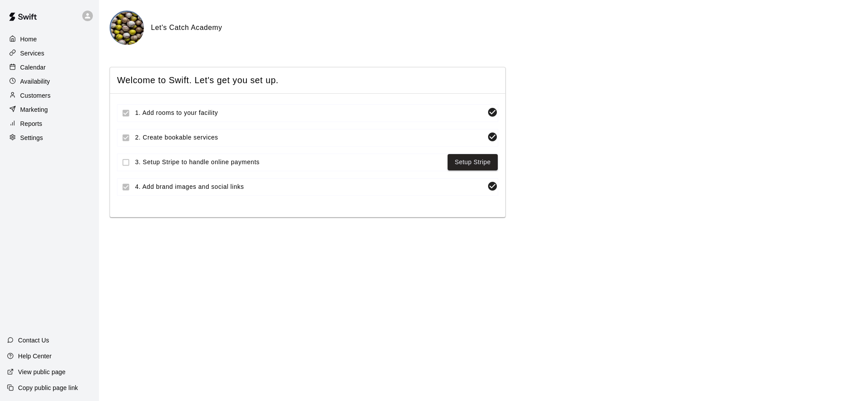 The height and width of the screenshot is (401, 845). Describe the element at coordinates (187, 28) in the screenshot. I see `h6: Let's Catch Academy` at that location.